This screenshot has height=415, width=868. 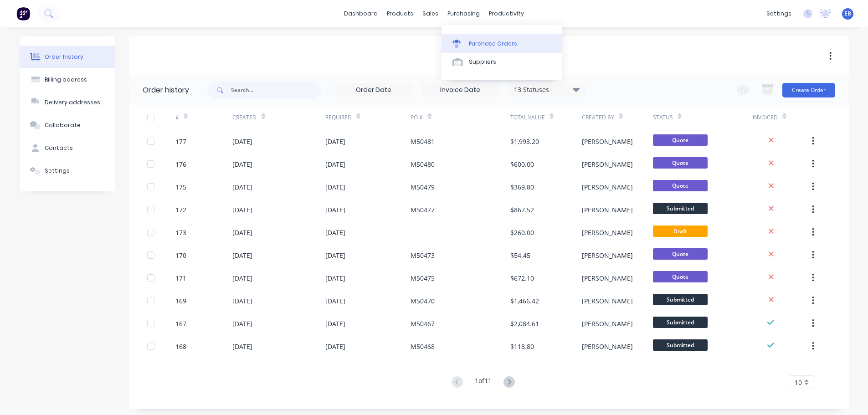 What do you see at coordinates (72, 103) in the screenshot?
I see `div: Delivery addresses` at bounding box center [72, 103].